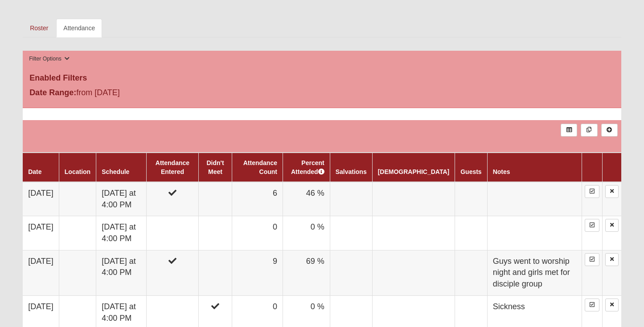 Image resolution: width=644 pixels, height=327 pixels. I want to click on a: Schedule, so click(116, 172).